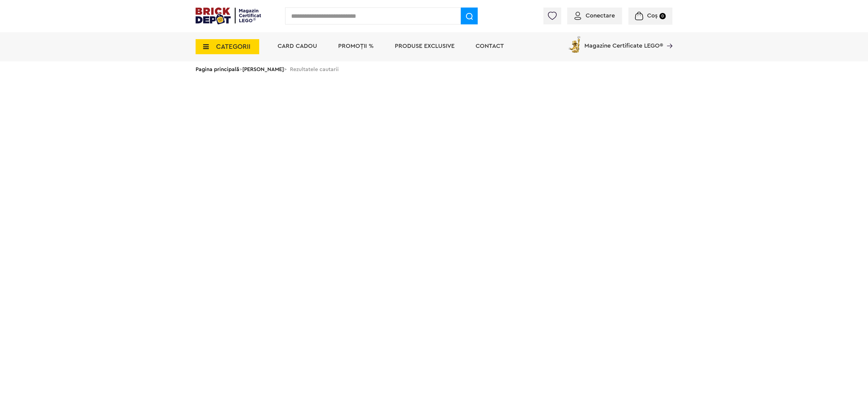 Image resolution: width=868 pixels, height=415 pixels. Describe the element at coordinates (667, 38) in the screenshot. I see `a: Magazine Certificate LEGO®` at that location.